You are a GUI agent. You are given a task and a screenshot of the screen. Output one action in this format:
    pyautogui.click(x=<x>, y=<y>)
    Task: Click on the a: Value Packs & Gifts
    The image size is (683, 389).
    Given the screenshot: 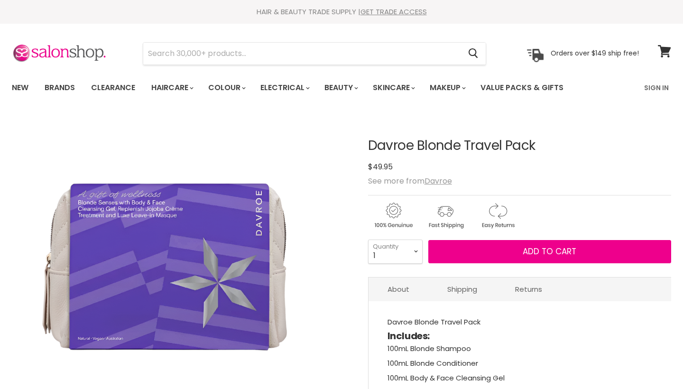 What is the action you would take?
    pyautogui.click(x=522, y=88)
    